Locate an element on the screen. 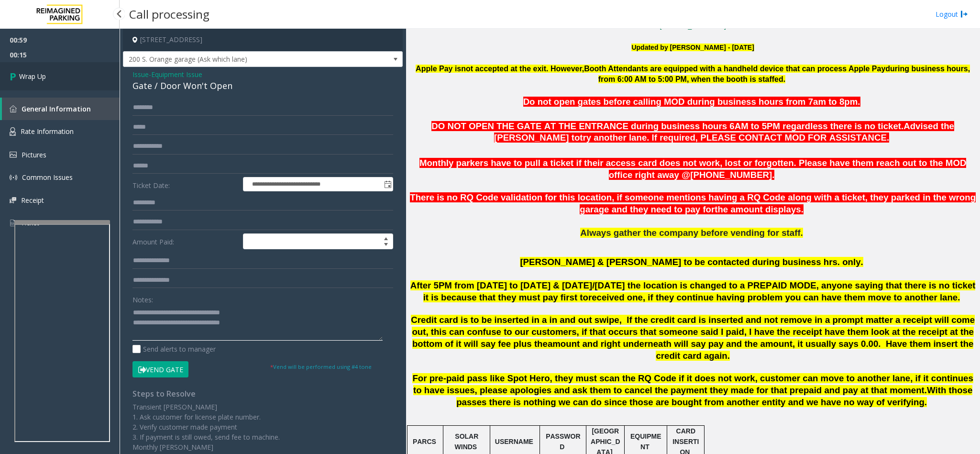 The image size is (980, 454). span: USERNAME is located at coordinates (514, 442).